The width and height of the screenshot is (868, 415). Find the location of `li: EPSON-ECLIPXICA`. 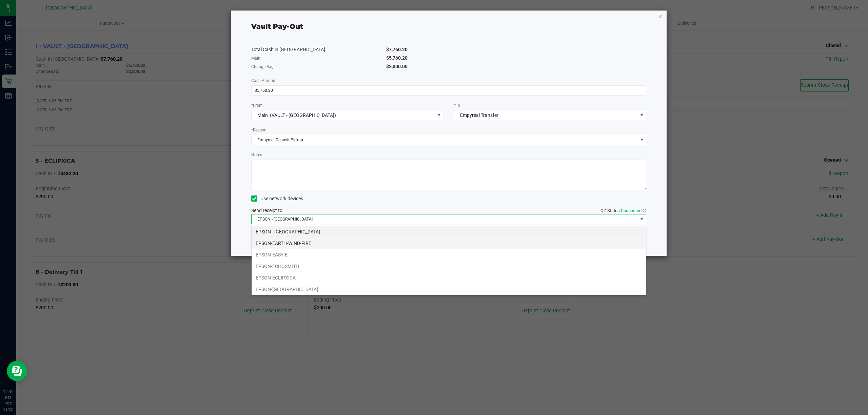

li: EPSON-ECLIPXICA is located at coordinates (449, 278).